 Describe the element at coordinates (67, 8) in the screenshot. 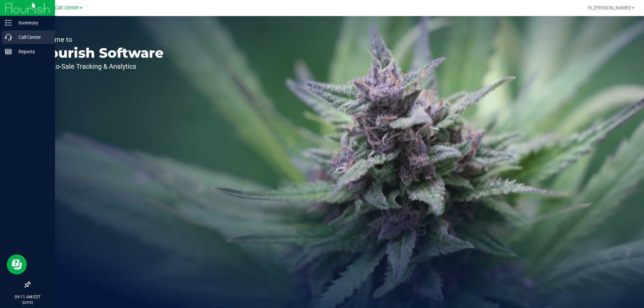

I see `span: Call Center` at that location.